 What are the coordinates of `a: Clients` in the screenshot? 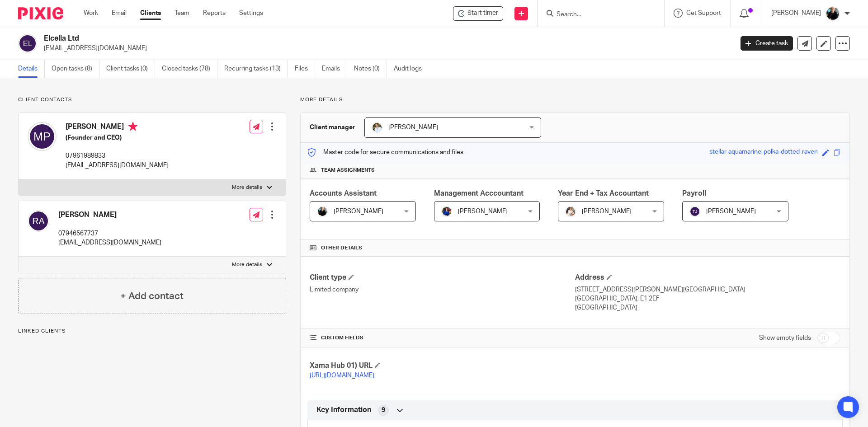 It's located at (151, 13).